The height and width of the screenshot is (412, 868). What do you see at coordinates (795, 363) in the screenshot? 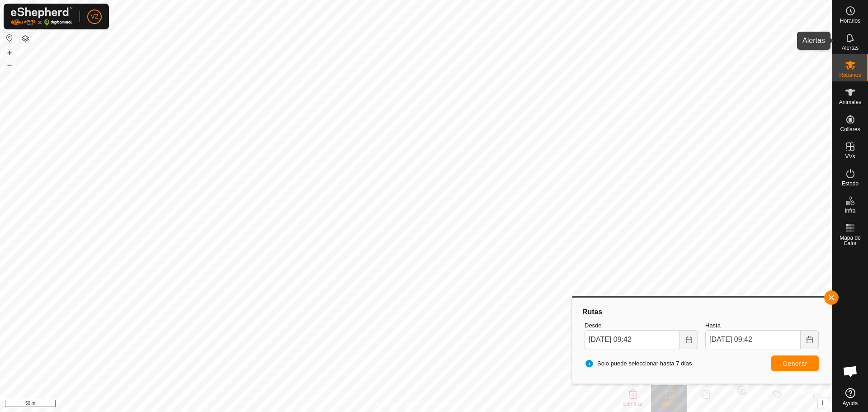
I see `button: Generar` at bounding box center [795, 363].